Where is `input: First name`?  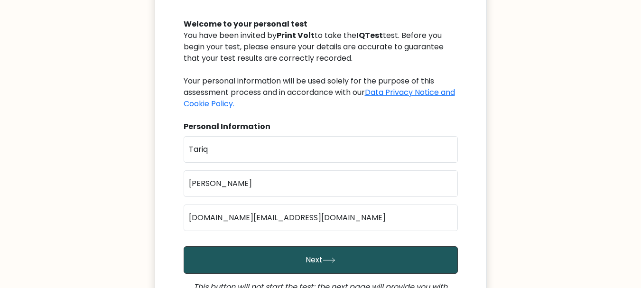
input: First name is located at coordinates (321, 150).